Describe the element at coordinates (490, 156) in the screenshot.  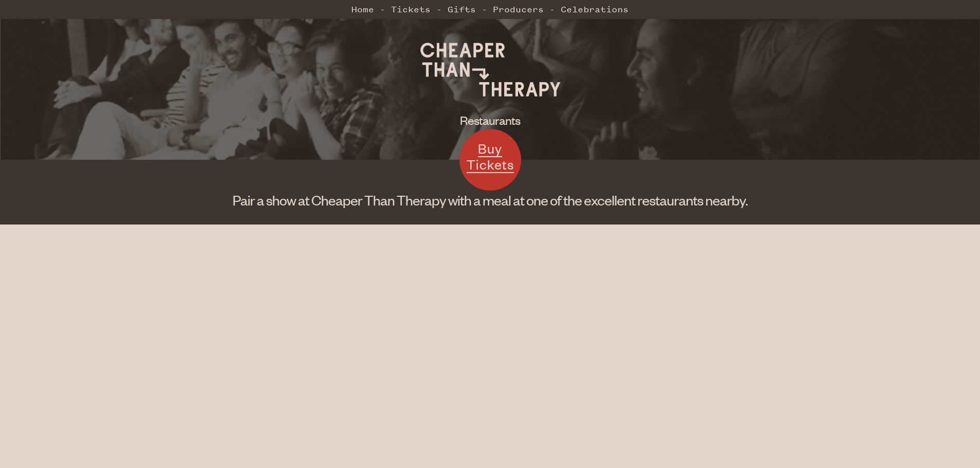
I see `span: Buy Tickets` at that location.